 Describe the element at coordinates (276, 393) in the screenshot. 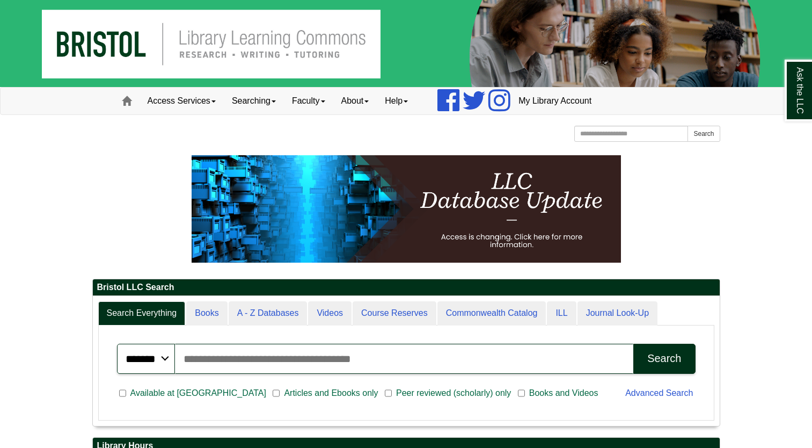

I see `input: Articles and Ebooks only` at that location.